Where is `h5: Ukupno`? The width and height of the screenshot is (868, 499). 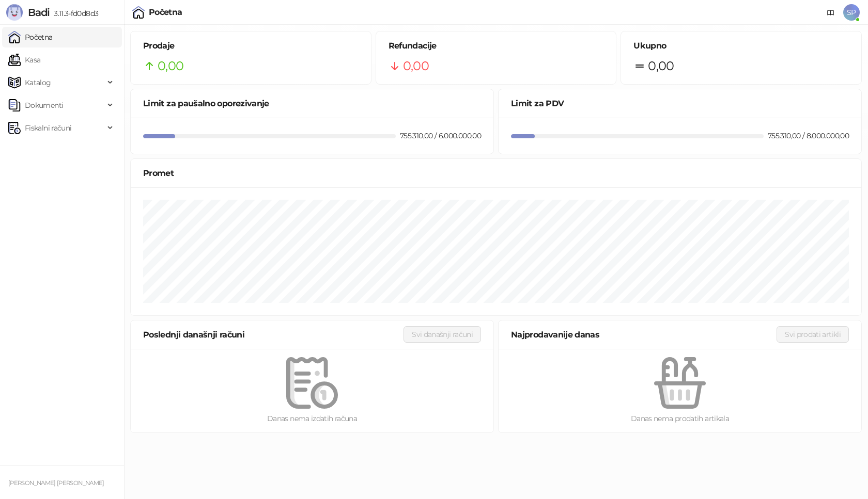 h5: Ukupno is located at coordinates (741, 46).